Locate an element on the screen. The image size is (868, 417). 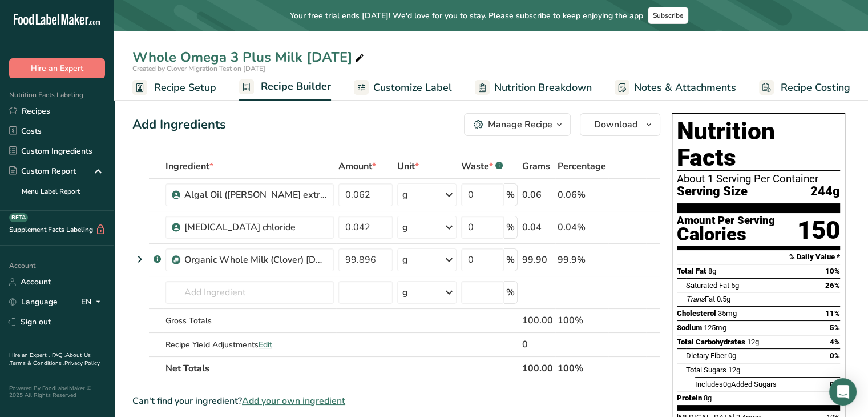
div: Gross Totals is located at coordinates (249, 320).